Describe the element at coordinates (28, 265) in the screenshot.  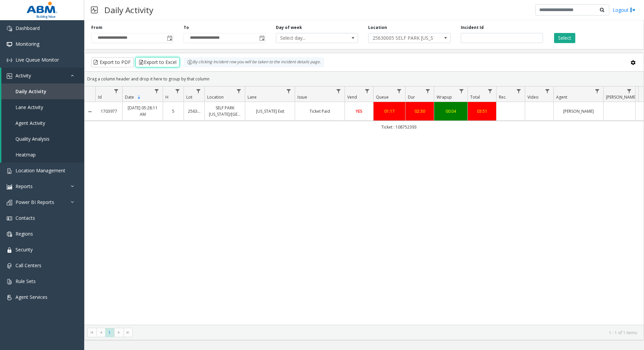
I see `span: Call Centers` at that location.